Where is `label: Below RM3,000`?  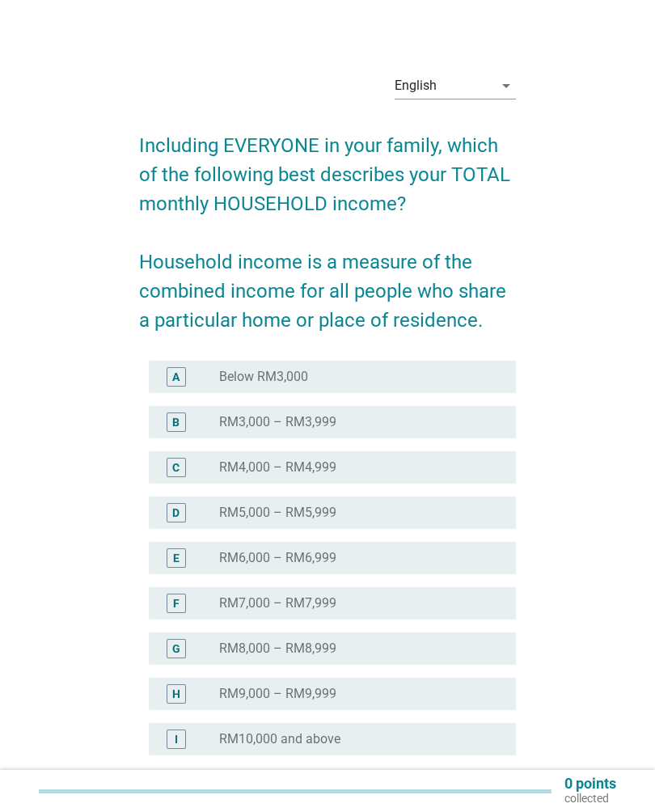 label: Below RM3,000 is located at coordinates (264, 377).